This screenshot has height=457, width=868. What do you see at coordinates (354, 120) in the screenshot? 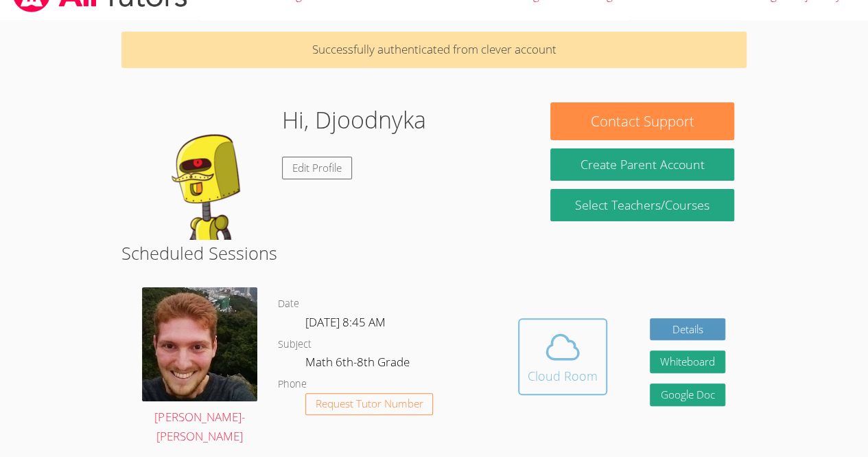
I see `h1: Hi, Djoodnyka` at bounding box center [354, 120].